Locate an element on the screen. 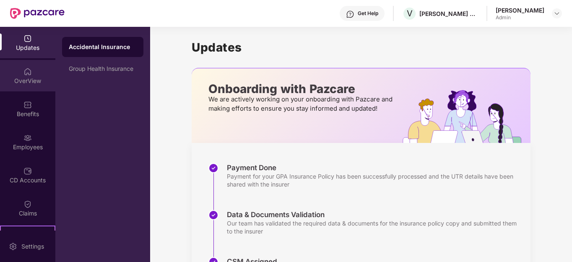  h1: Updates is located at coordinates (361, 47).